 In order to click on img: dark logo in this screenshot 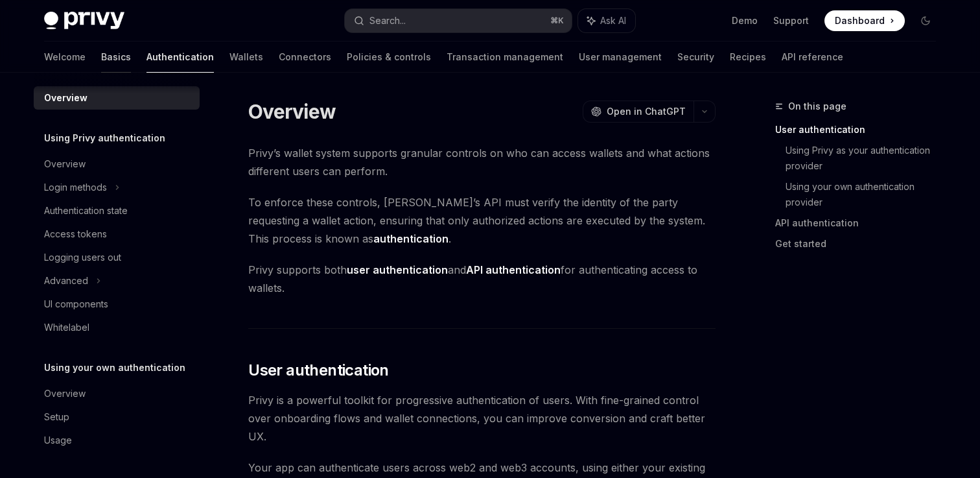, I will do `click(84, 20)`.